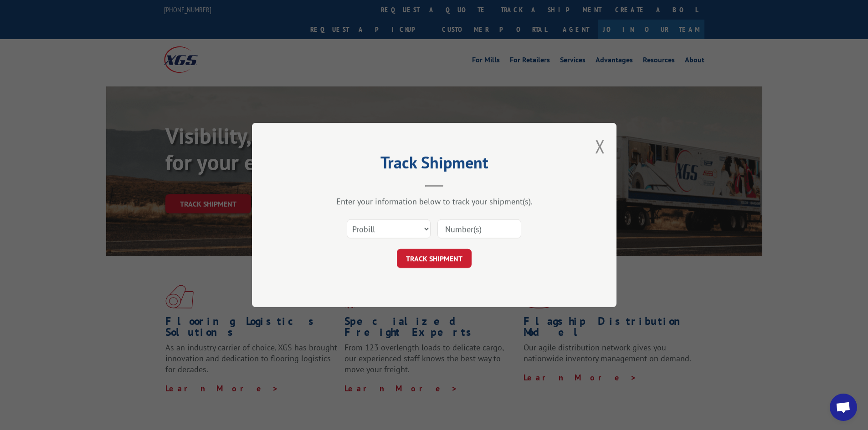 The image size is (868, 430). I want to click on button: Close modal, so click(600, 146).